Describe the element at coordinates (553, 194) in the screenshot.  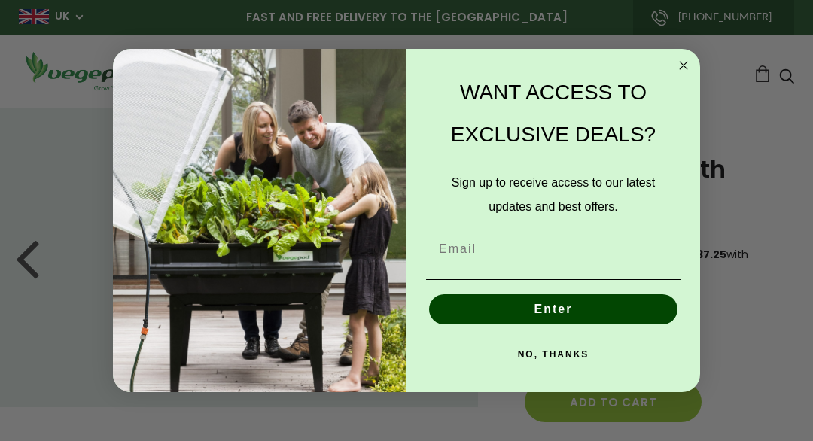
I see `span: Sign up to receive access to our latest updates and best offers.` at that location.